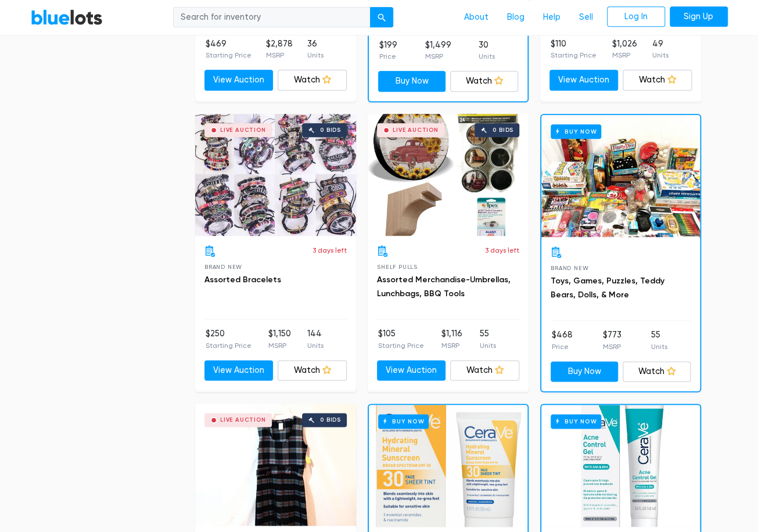 The width and height of the screenshot is (758, 532). Describe the element at coordinates (243, 279) in the screenshot. I see `a: Assorted Bracelets` at that location.